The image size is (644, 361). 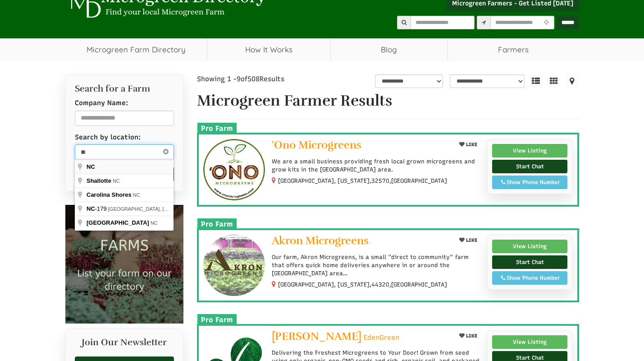 What do you see at coordinates (125, 345) in the screenshot?
I see `h2: Join Our Newsletter` at bounding box center [125, 345].